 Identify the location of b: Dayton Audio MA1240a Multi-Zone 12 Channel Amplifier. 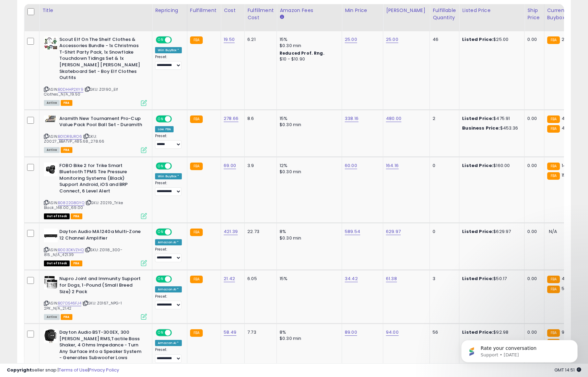
(101, 236).